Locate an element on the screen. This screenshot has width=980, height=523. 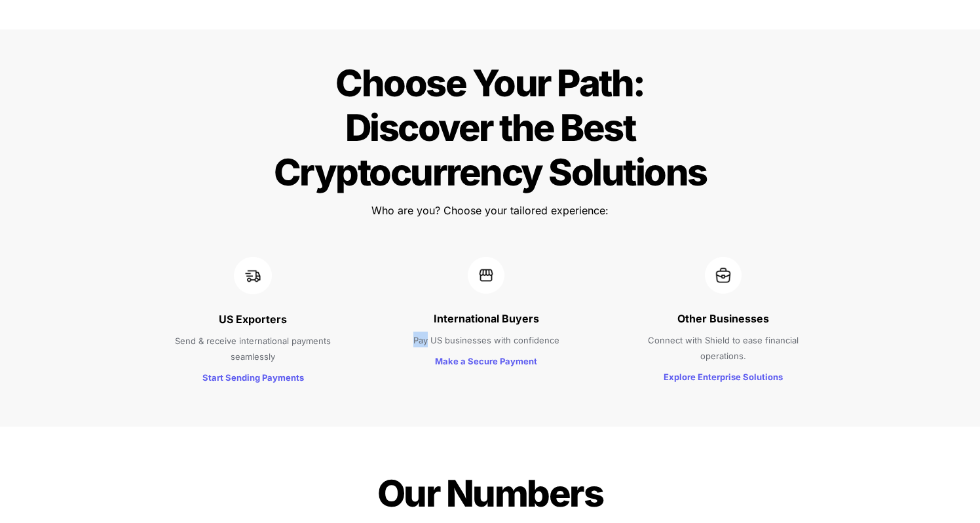
span: Connect with Shield to ease financial operations. is located at coordinates (725, 348).